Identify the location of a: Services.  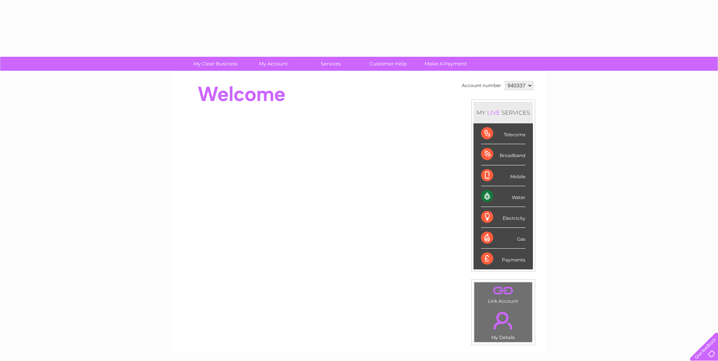
(330, 64).